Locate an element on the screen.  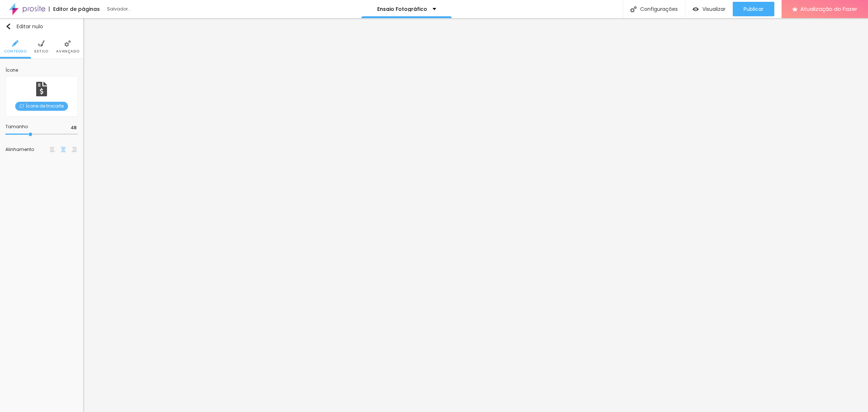
font: Ensaio Fotográfico is located at coordinates (402, 9).